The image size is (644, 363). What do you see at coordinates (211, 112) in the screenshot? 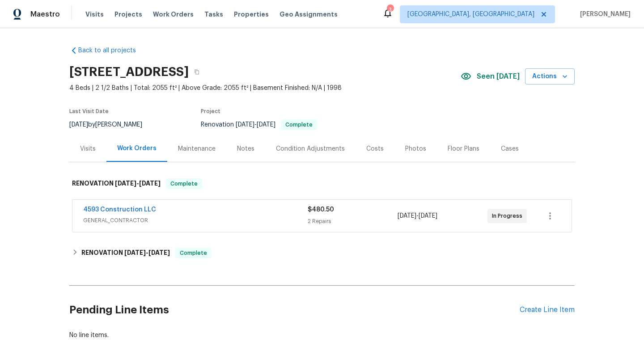
I see `span: Project` at bounding box center [211, 112].